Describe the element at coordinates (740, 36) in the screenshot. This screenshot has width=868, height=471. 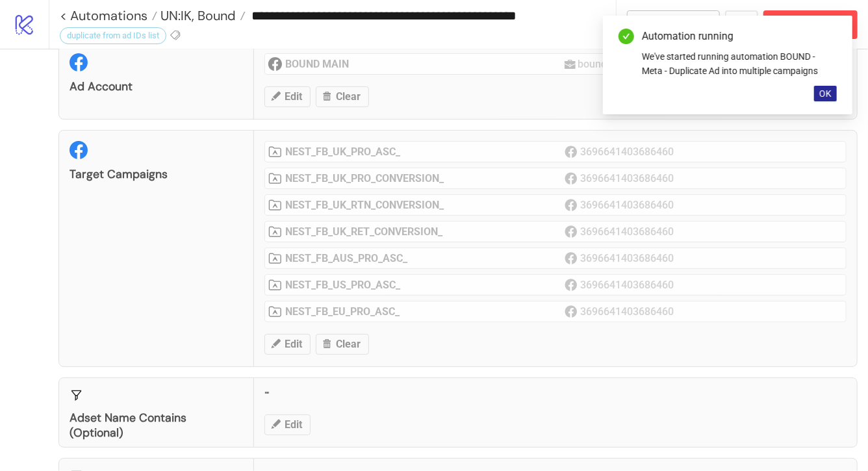
I see `div: Automation running` at that location.